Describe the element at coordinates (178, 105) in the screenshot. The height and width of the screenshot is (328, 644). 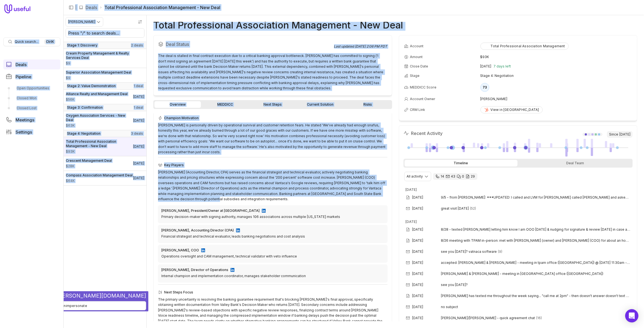
I see `a: Overview` at that location.